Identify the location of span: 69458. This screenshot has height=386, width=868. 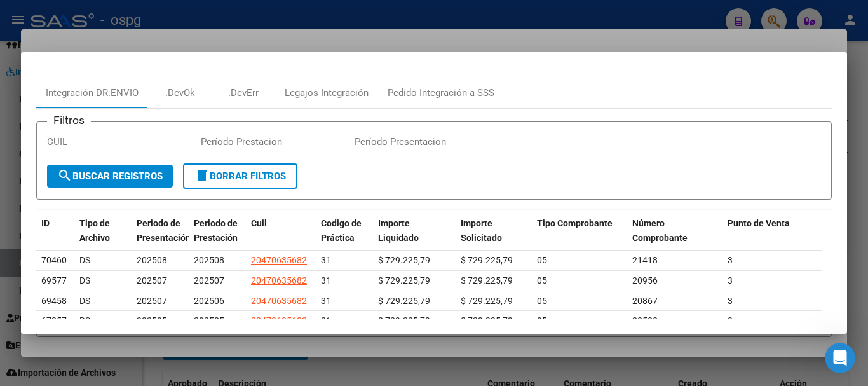
(54, 301).